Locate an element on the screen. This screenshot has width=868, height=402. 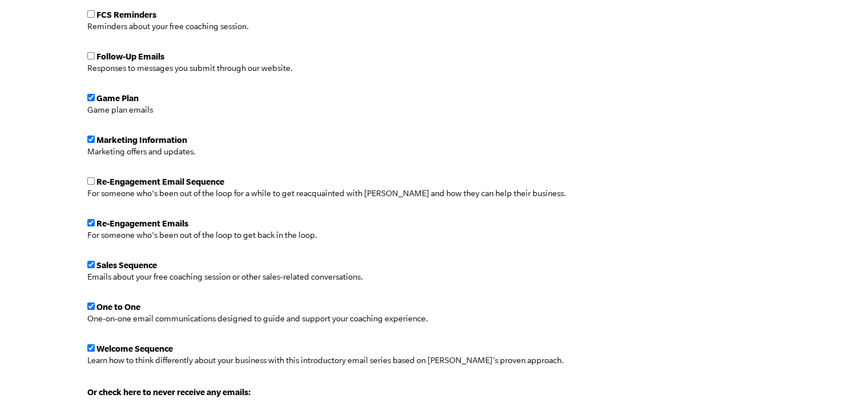
p: One-on-one email communications designed to guide and support your coaching experience. is located at coordinates (326, 319).